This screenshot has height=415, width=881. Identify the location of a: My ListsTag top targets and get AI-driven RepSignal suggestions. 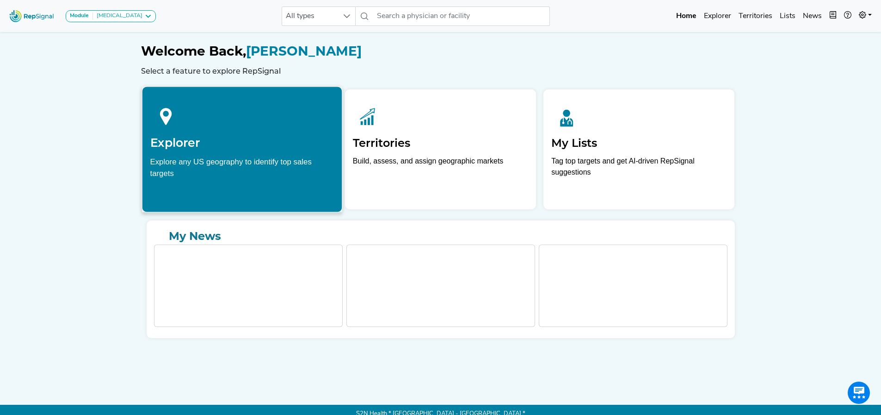
(639, 149).